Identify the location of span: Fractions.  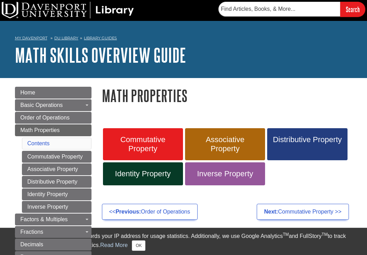
(32, 232).